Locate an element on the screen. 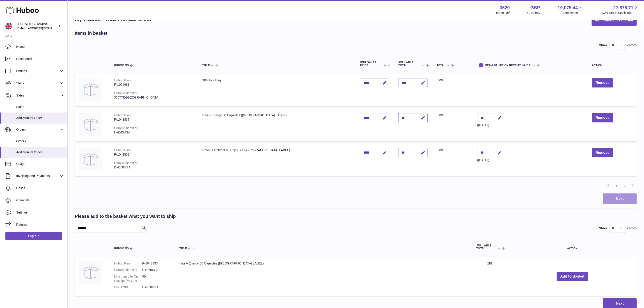  div: H+E60USA is located at coordinates (154, 132).